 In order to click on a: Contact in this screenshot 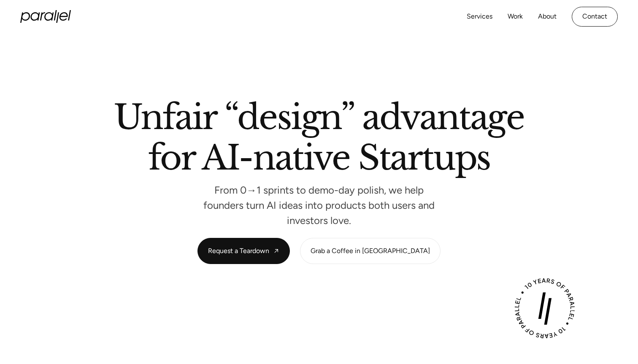, I will do `click(595, 17)`.